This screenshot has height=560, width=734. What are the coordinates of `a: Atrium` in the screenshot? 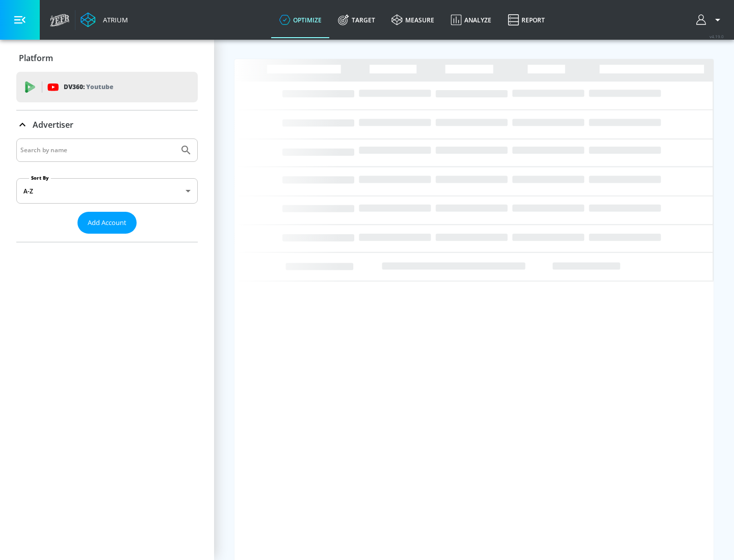 It's located at (104, 20).